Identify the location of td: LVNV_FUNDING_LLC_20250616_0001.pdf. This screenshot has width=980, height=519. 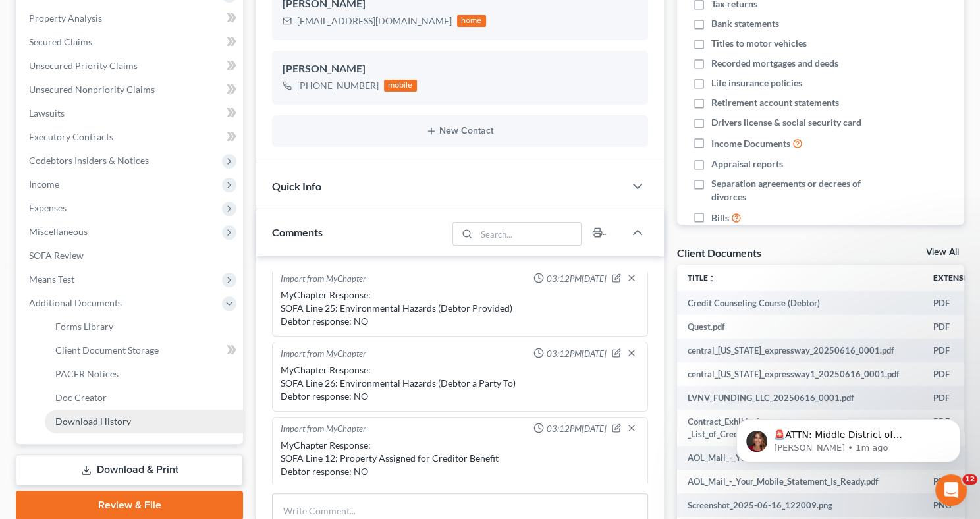
(799, 398).